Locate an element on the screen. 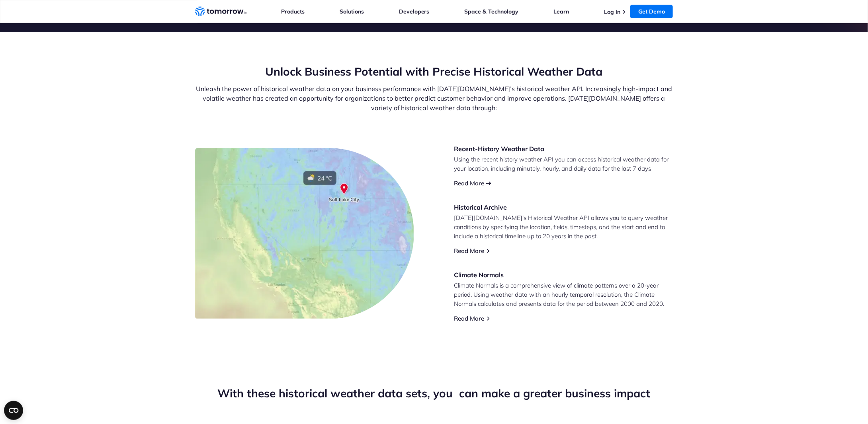 The image size is (868, 424). a: Home link is located at coordinates (221, 11).